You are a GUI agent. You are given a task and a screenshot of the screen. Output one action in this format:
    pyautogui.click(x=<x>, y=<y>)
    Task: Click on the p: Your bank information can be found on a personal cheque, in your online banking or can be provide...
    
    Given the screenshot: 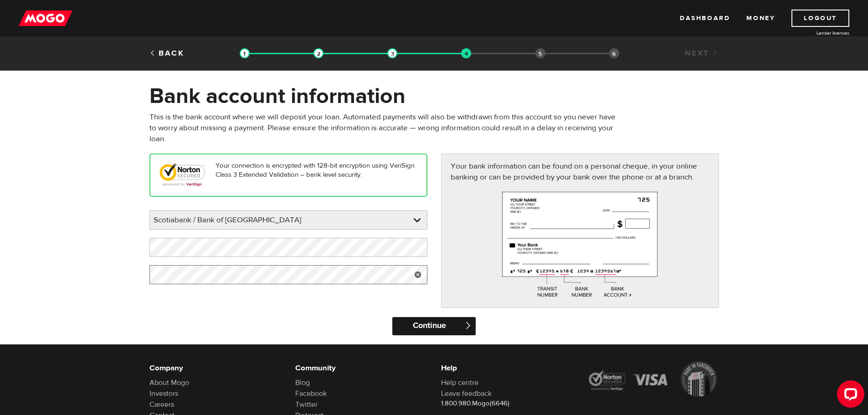 What is the action you would take?
    pyautogui.click(x=580, y=172)
    